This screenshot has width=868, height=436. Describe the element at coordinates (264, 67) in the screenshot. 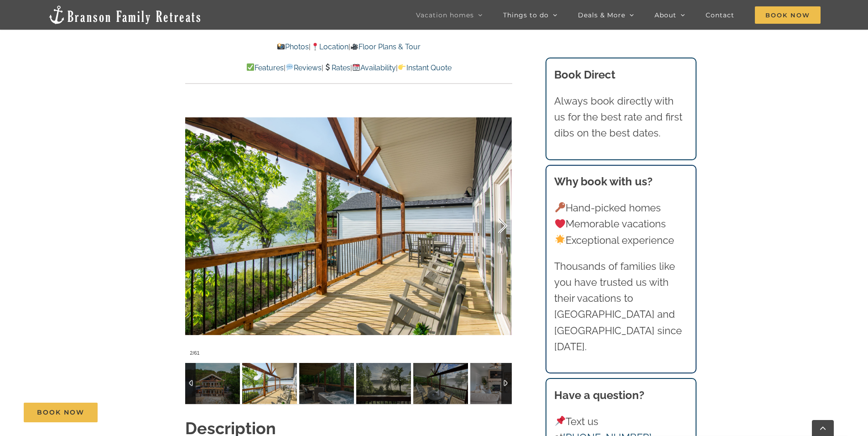

I see `a: Features` at that location.